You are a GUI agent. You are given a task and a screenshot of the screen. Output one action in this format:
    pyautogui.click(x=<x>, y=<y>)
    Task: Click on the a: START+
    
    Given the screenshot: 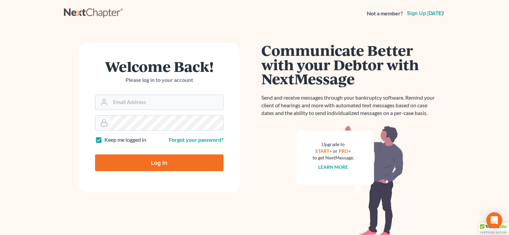 What is the action you would take?
    pyautogui.click(x=324, y=151)
    